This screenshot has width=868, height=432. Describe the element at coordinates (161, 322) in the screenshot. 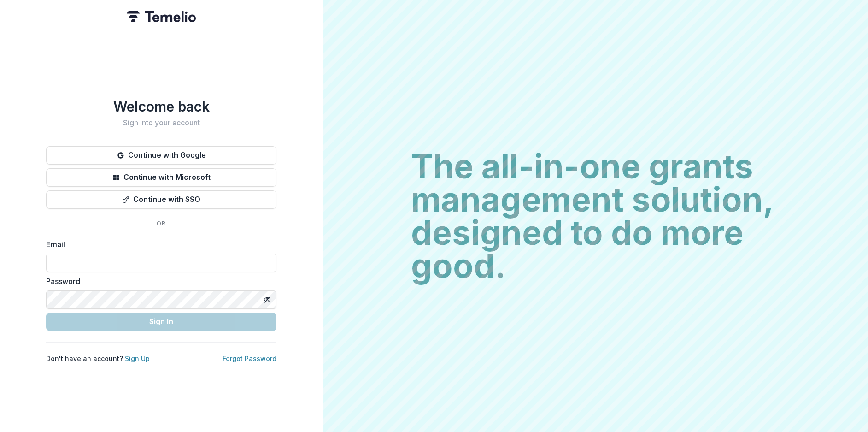

I see `button: Sign In` at that location.